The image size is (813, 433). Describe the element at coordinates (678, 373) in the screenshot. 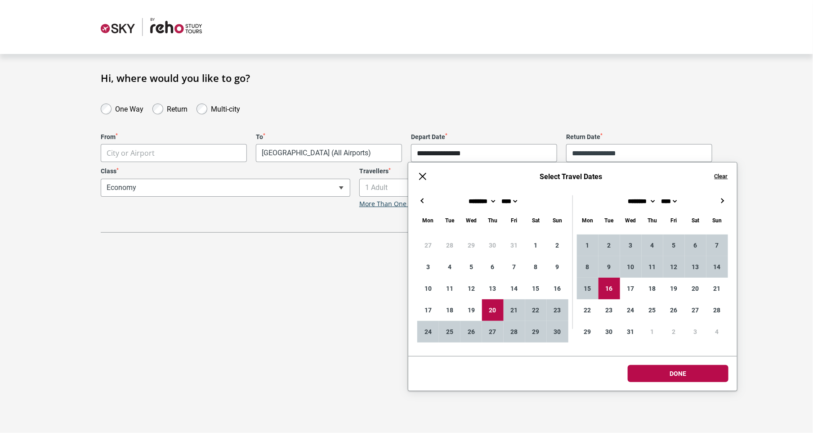

I see `button: Done` at that location.